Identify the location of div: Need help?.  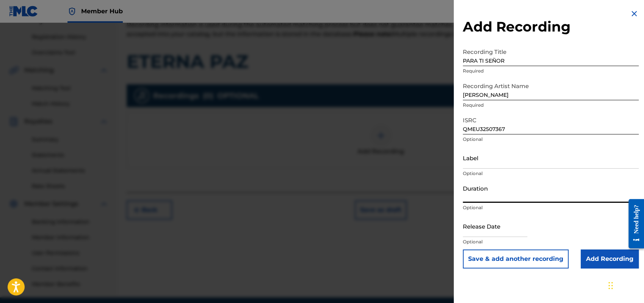
(13, 26).